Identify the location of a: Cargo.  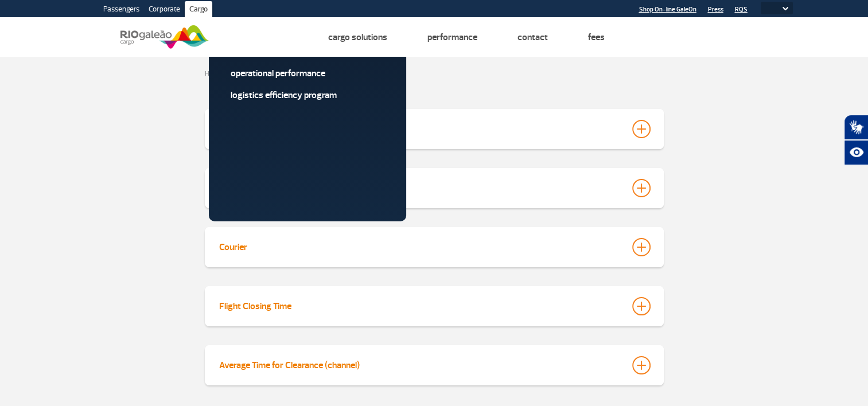
(199, 11).